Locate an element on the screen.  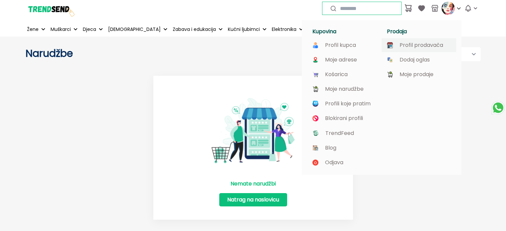
button: Žene is located at coordinates (36, 29).